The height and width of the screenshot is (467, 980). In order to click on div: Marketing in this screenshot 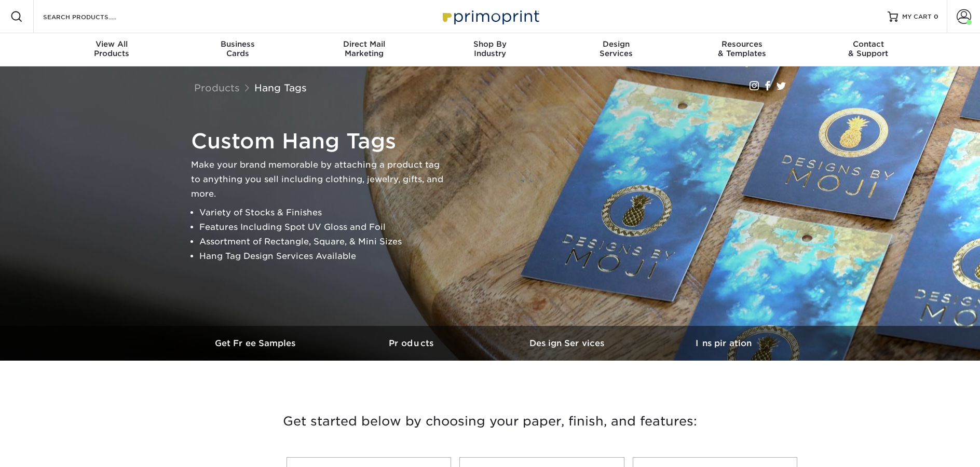, I will do `click(364, 49)`.